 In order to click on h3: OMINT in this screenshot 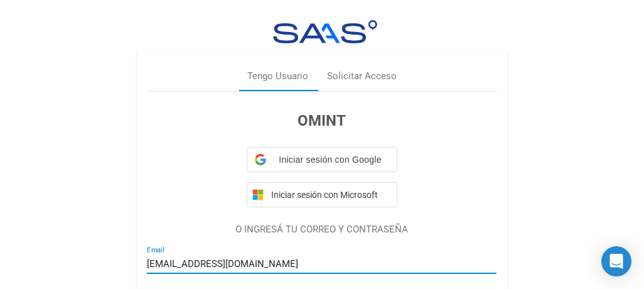, I will do `click(322, 120)`.